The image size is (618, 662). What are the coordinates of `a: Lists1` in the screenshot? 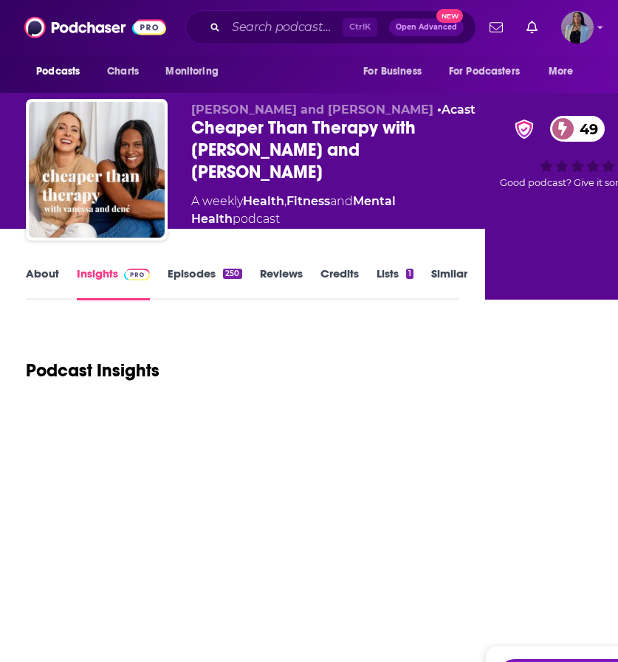 It's located at (395, 283).